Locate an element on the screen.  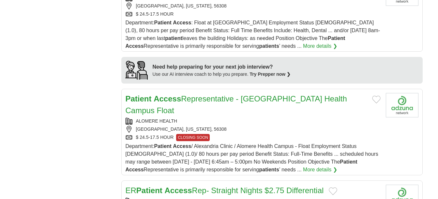
span: CLOSING SOON is located at coordinates (193, 138).